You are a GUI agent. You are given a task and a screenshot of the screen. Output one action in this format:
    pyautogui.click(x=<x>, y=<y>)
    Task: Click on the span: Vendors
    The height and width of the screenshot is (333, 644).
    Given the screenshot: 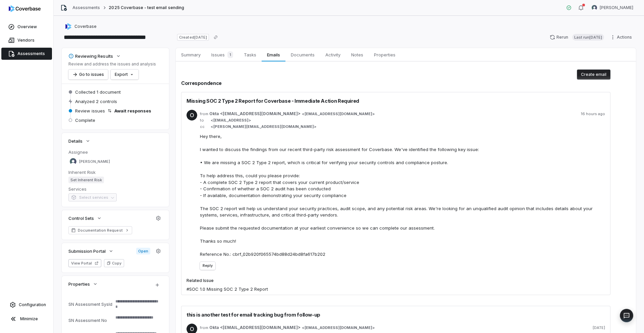 What is the action you would take?
    pyautogui.click(x=26, y=40)
    